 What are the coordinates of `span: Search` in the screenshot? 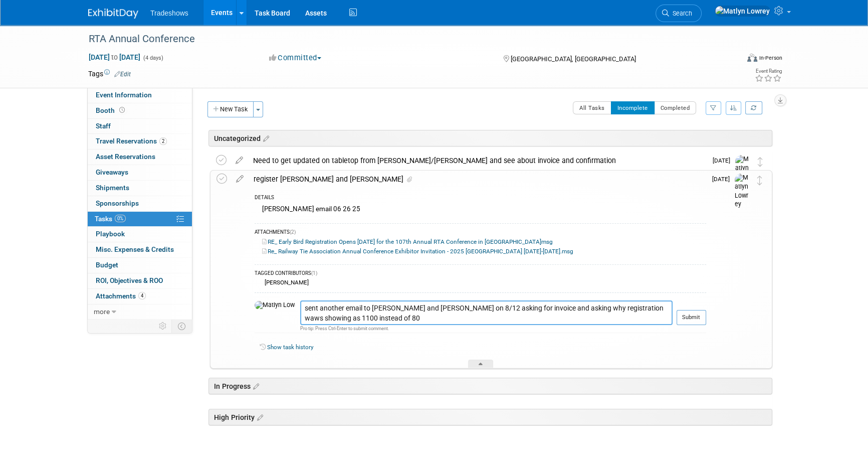 It's located at (680, 13).